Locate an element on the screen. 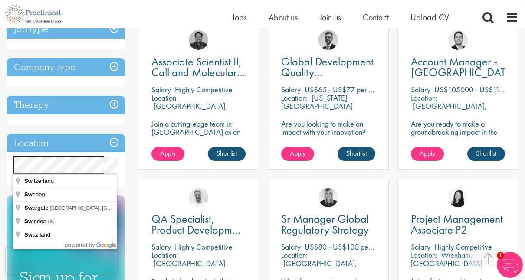 The width and height of the screenshot is (525, 280). a: Mike Raletz is located at coordinates (198, 40).